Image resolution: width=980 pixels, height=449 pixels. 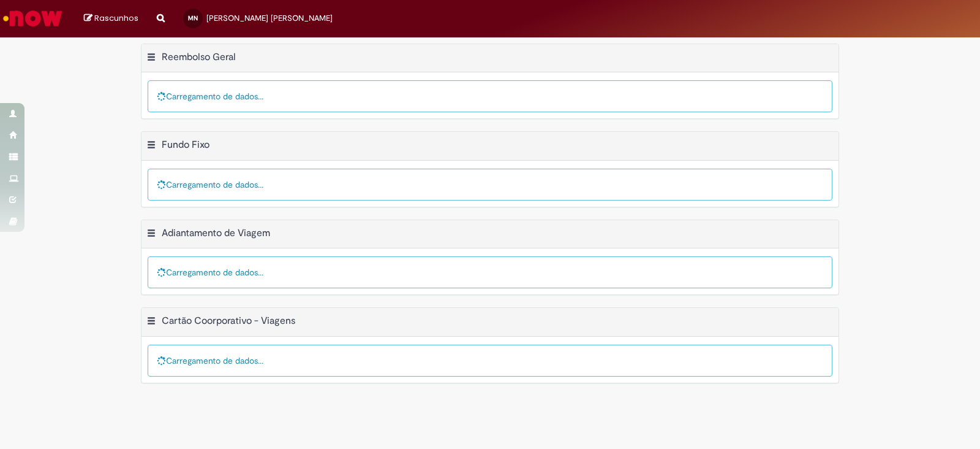 What do you see at coordinates (152, 146) in the screenshot?
I see `button: Fundo Fixo Menu de contexto` at bounding box center [152, 146].